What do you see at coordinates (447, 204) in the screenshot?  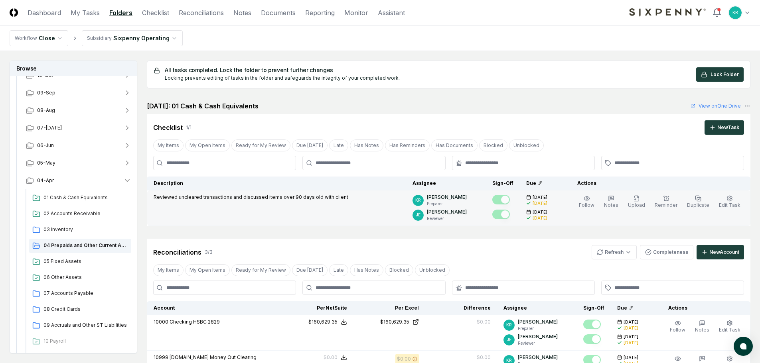 I see `p: Preparer` at bounding box center [447, 204].